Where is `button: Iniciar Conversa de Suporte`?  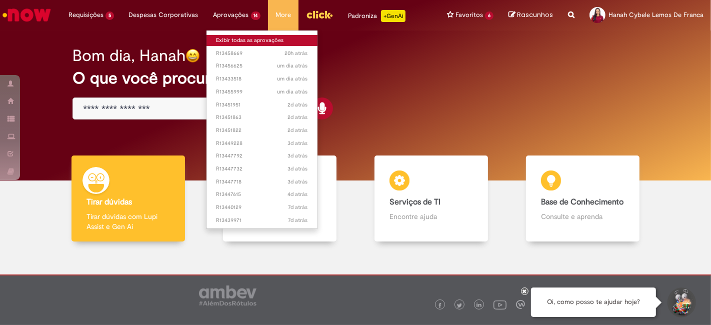 button: Iniciar Conversa de Suporte is located at coordinates (681, 302).